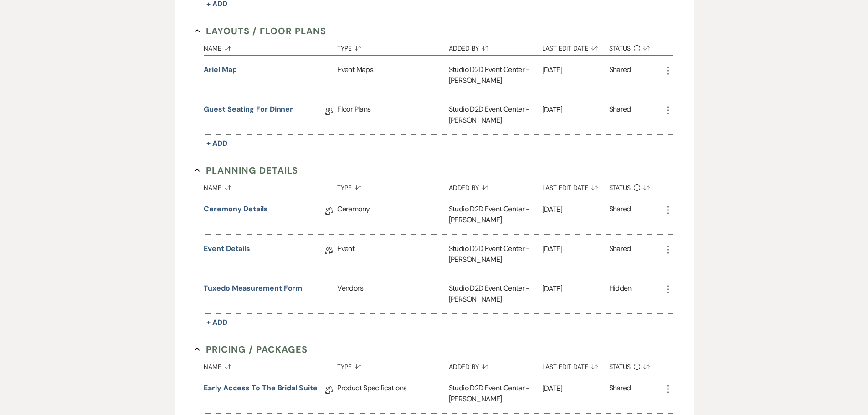  What do you see at coordinates (393, 394) in the screenshot?
I see `div: Product Specifications` at bounding box center [393, 394].